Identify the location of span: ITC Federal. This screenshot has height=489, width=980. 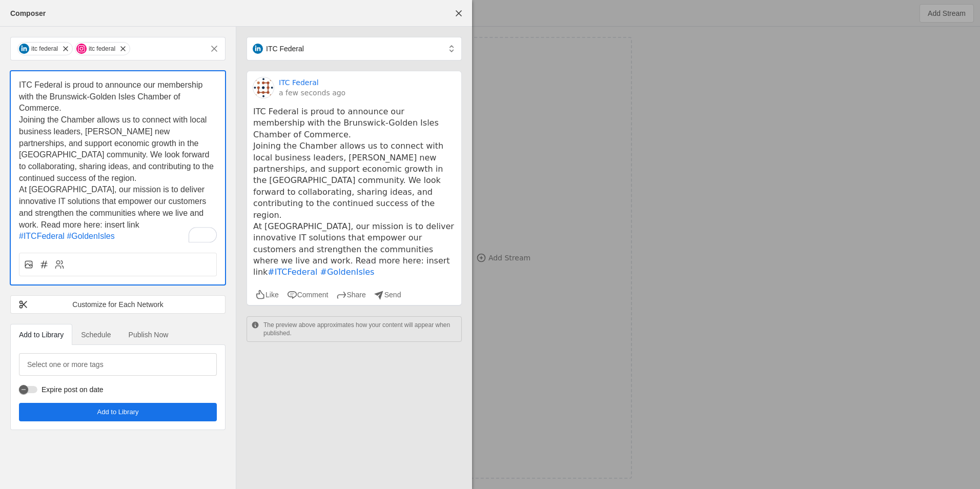
(285, 49).